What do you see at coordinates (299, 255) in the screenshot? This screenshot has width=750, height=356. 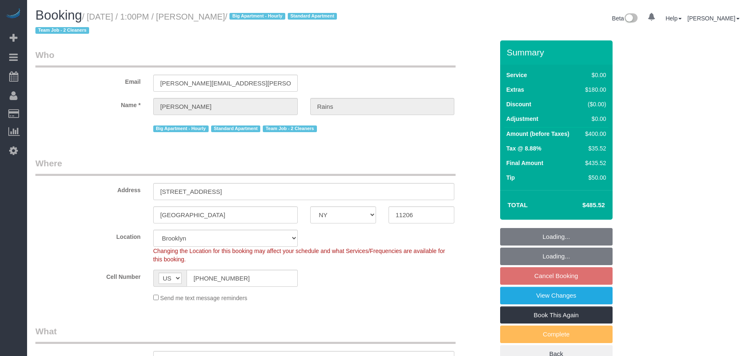 I see `span: Changing the Location for this booking may affect your schedule and what Services/Frequencies are...` at bounding box center [299, 255].